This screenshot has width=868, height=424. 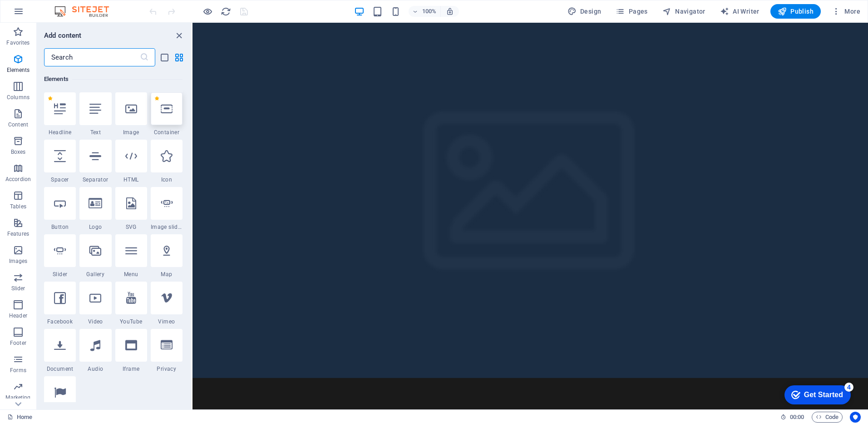 I want to click on span: YouTube, so click(x=131, y=322).